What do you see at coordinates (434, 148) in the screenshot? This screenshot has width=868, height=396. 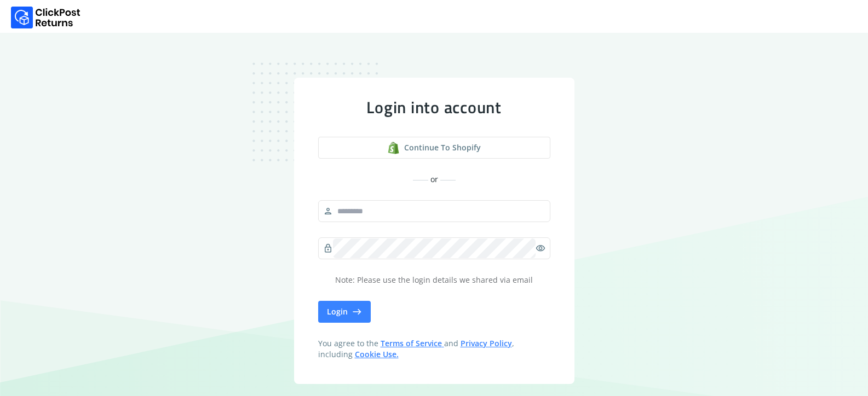 I see `a: shopify logoContinue to shopify` at bounding box center [434, 148].